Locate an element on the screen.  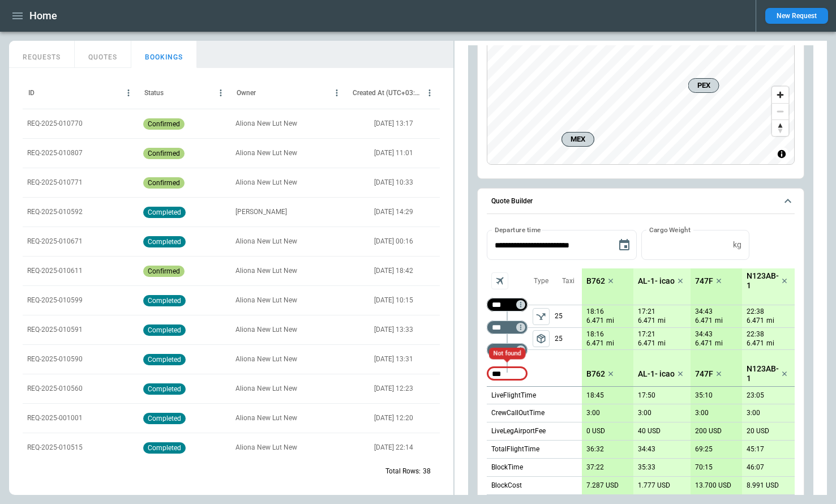
p: 46:07 is located at coordinates (756, 467).